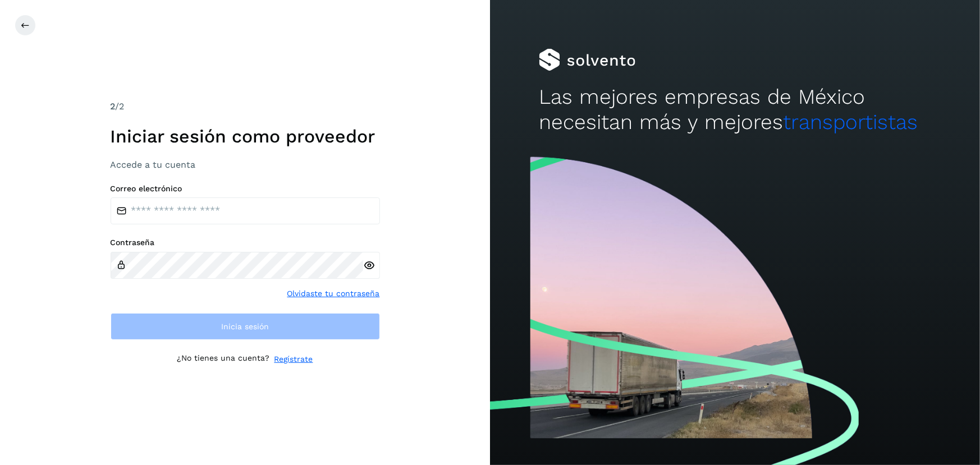 The image size is (980, 465). I want to click on h1: Iniciar sesión como proveedor, so click(246, 136).